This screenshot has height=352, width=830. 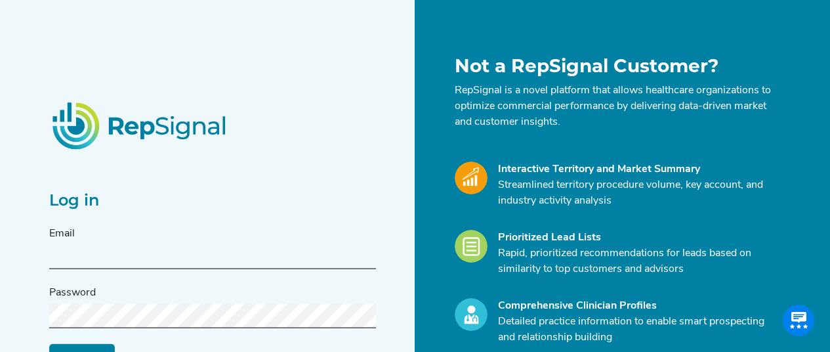 What do you see at coordinates (636, 238) in the screenshot?
I see `div: Prioritized Lead Lists` at bounding box center [636, 238].